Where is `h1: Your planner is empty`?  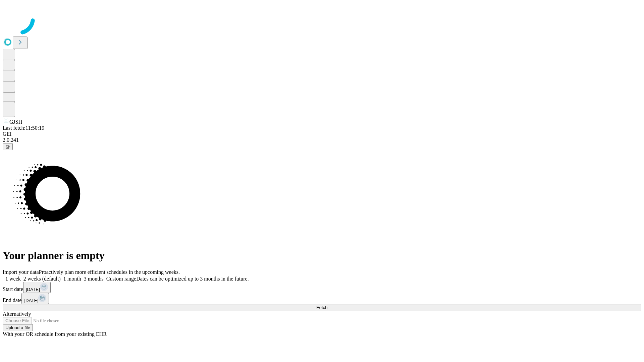
h1: Your planner is empty is located at coordinates (322, 256).